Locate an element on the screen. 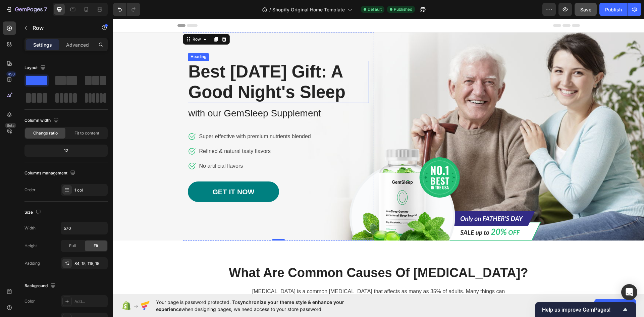  p: Refined & natural tasty flavors is located at coordinates (142, 133).